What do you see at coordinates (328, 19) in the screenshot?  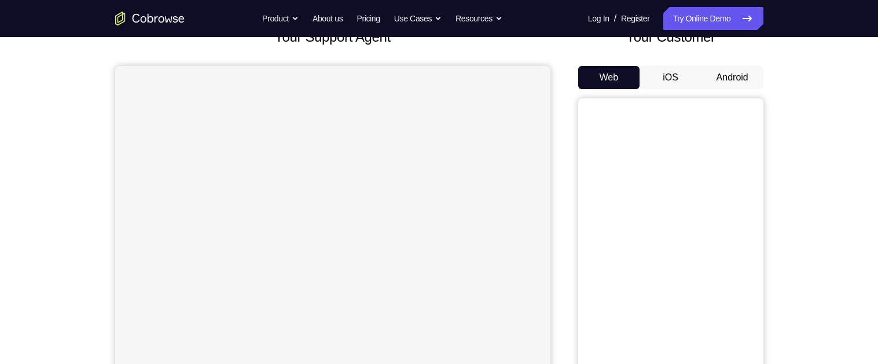 I see `a: About us` at bounding box center [328, 19].